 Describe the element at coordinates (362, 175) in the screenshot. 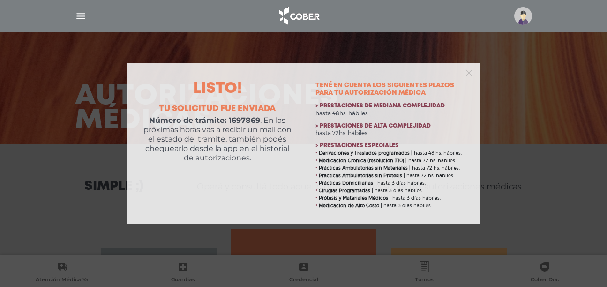

I see `b: Prácticas Ambulatorias sin Prótesis |` at that location.